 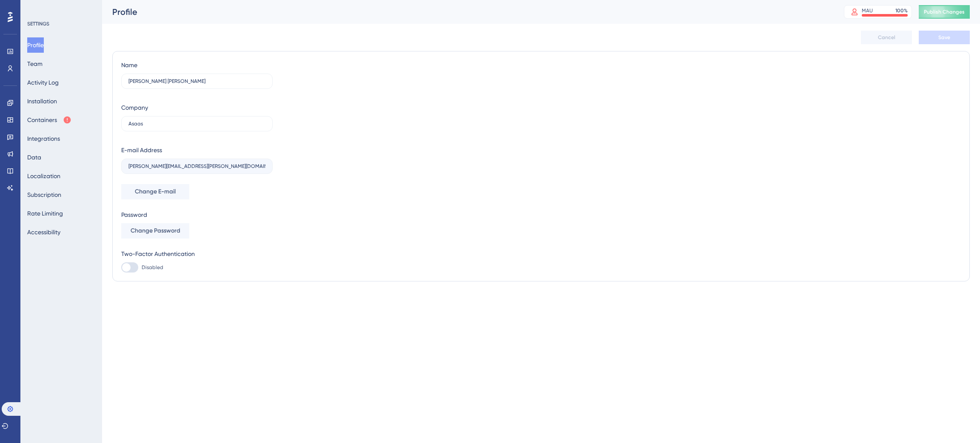 I want to click on input: Company Name, so click(x=197, y=123).